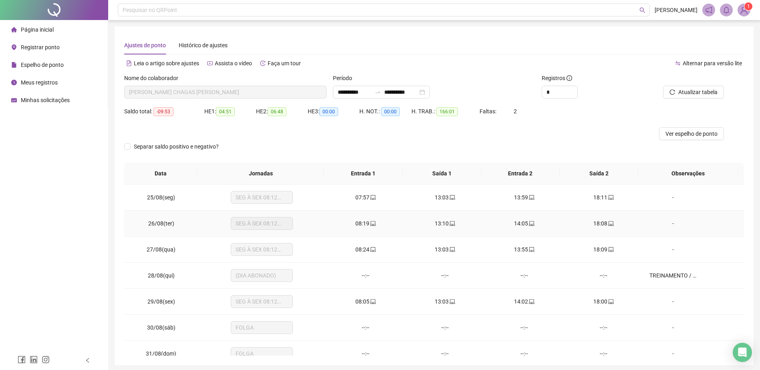 The width and height of the screenshot is (760, 370). Describe the element at coordinates (521, 174) in the screenshot. I see `th: Entrada 2` at that location.